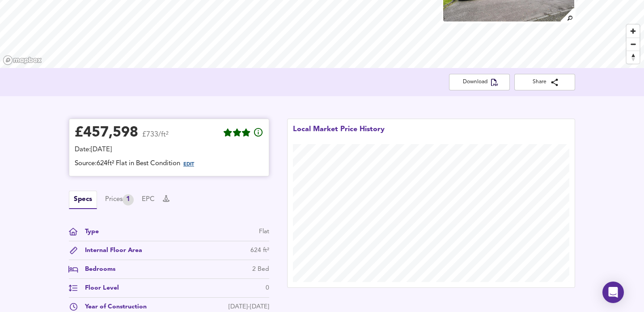 The image size is (644, 312). Describe the element at coordinates (169, 164) in the screenshot. I see `div: Source: 624ft² Flat in Best Condition` at that location.